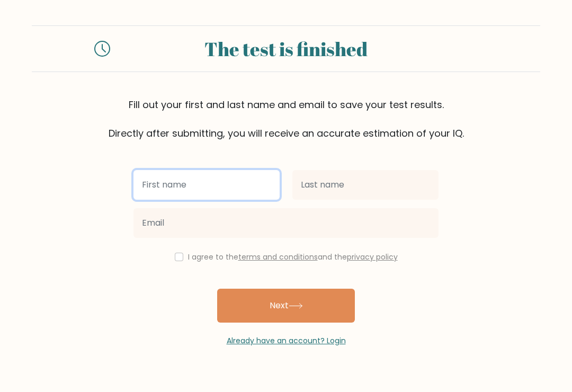  I want to click on div: Fill out your first and last name and email to save your test results. Directly after submitting,..., so click(286, 118).